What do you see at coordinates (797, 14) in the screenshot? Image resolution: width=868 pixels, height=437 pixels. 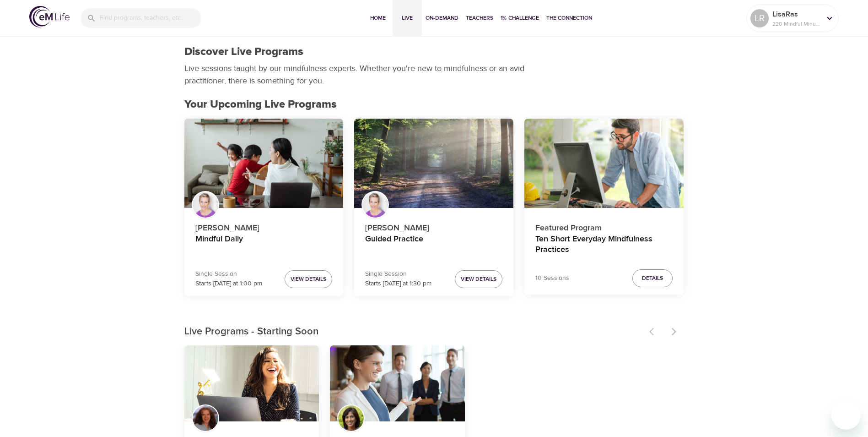 I see `p: LisaRas` at bounding box center [797, 14].